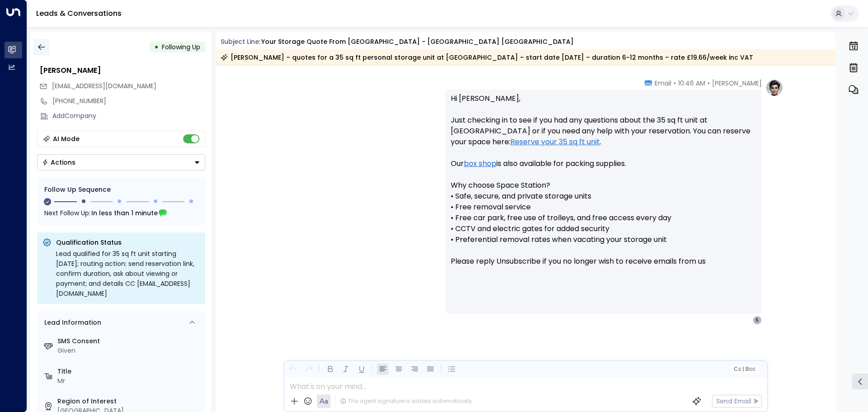 Image resolution: width=868 pixels, height=412 pixels. I want to click on a: box shop, so click(480, 163).